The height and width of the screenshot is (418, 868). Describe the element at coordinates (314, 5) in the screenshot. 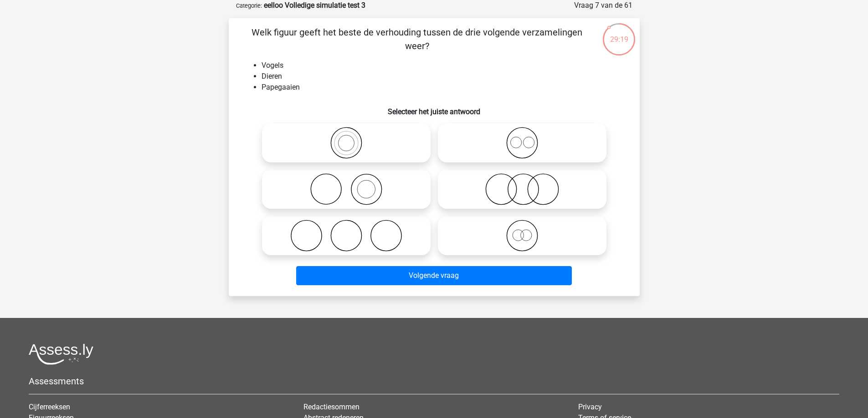

I see `strong: eelloo Volledige simulatie test 3` at that location.